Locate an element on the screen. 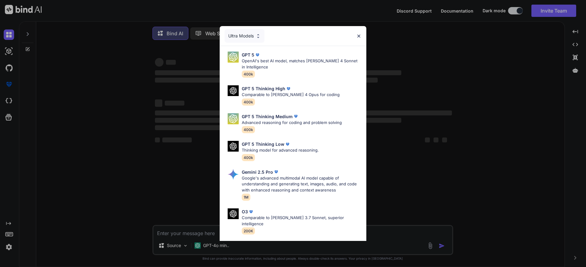  p: O3 is located at coordinates (245, 211).